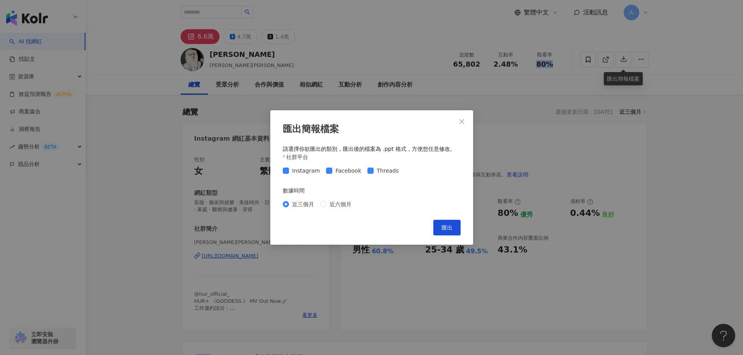 The image size is (743, 355). Describe the element at coordinates (447, 228) in the screenshot. I see `span: 匯出` at that location.